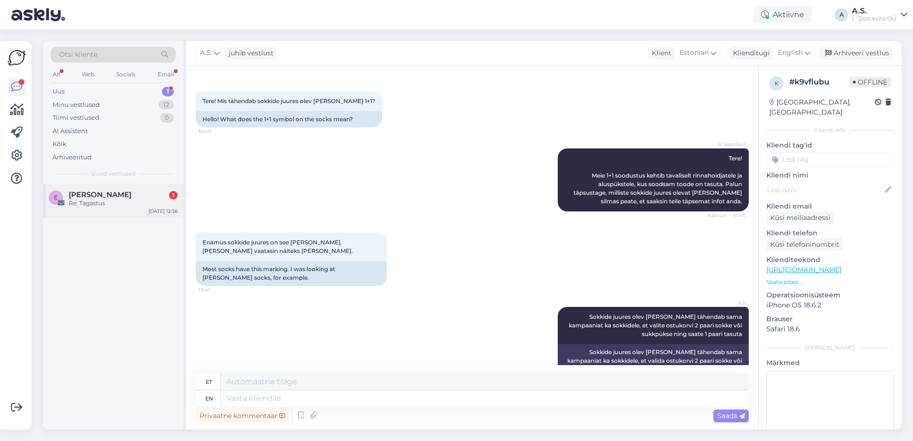 Image resolution: width=913 pixels, height=441 pixels. I want to click on div: 12, so click(166, 105).